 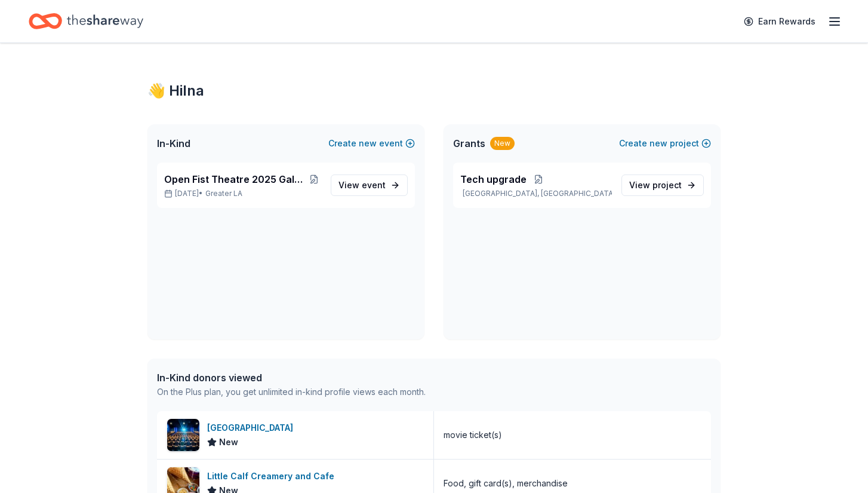 What do you see at coordinates (174, 143) in the screenshot?
I see `span: In-Kind` at bounding box center [174, 143].